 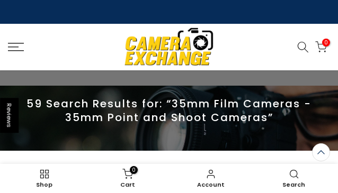 I want to click on a: Shop, so click(x=44, y=178).